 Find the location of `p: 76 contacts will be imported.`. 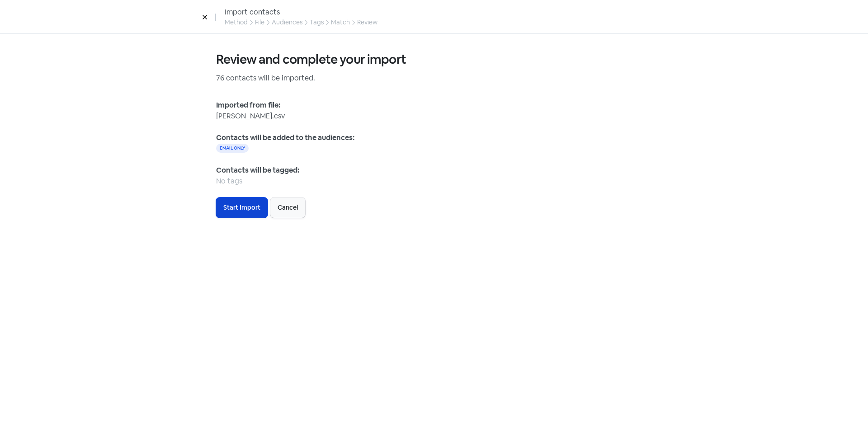

p: 76 contacts will be imported. is located at coordinates (434, 78).